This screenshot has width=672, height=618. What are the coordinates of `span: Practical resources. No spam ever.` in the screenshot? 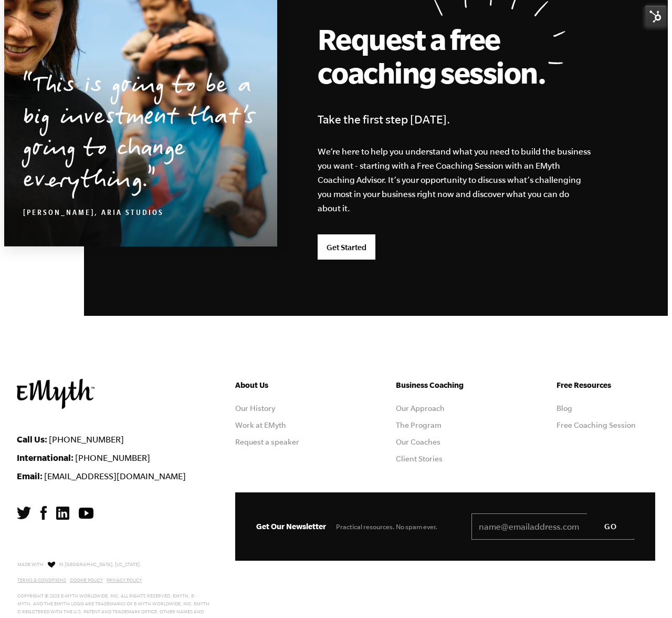 It's located at (386, 527).